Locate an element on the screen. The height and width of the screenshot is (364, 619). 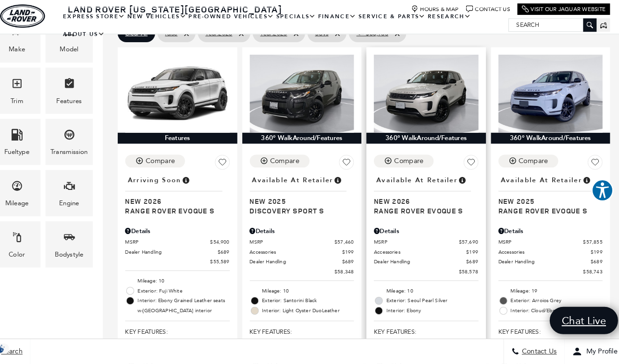
span: Available at Retailer is located at coordinates (418, 187).